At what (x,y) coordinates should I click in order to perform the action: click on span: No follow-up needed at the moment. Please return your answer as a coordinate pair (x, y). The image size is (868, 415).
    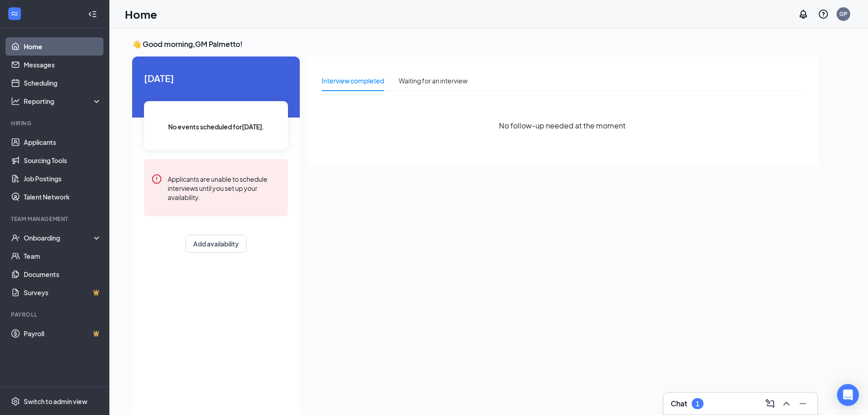
    Looking at the image, I should click on (562, 125).